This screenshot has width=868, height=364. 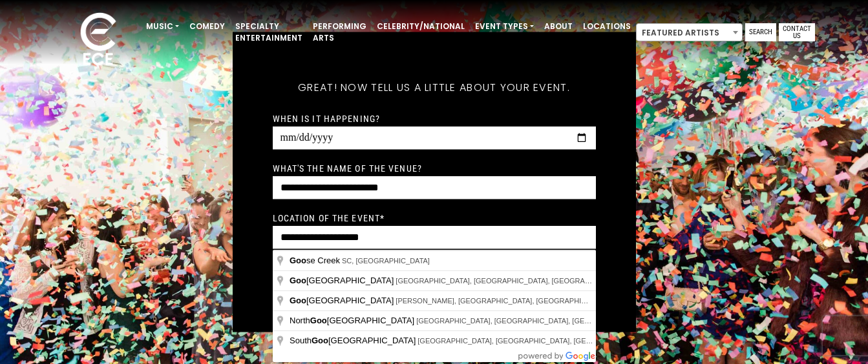 I want to click on a: Event Types, so click(x=504, y=27).